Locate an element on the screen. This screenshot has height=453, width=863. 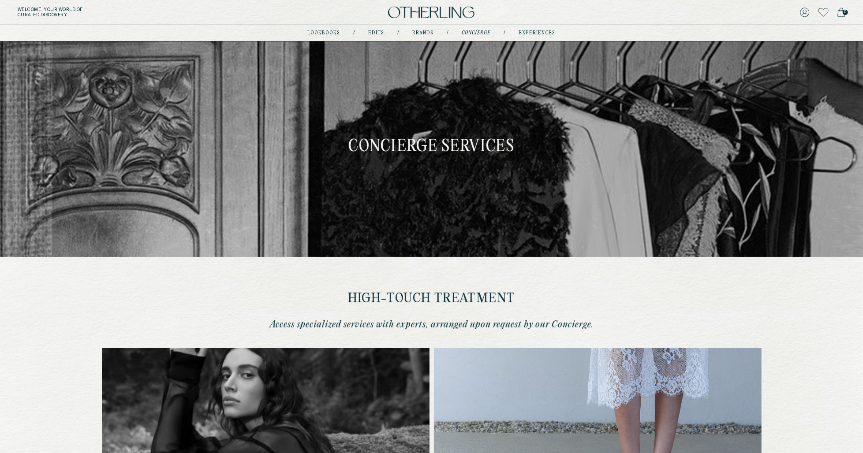
a: concierge is located at coordinates (476, 33).